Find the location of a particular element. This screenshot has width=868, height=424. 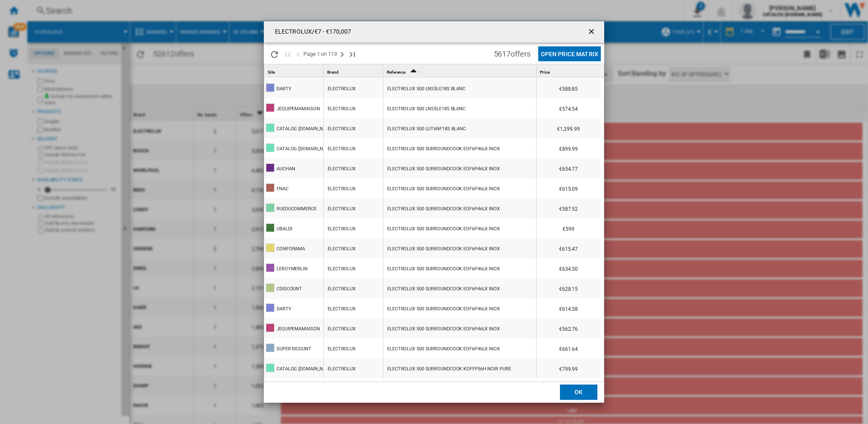

div: Site Sort None is located at coordinates (295, 71).